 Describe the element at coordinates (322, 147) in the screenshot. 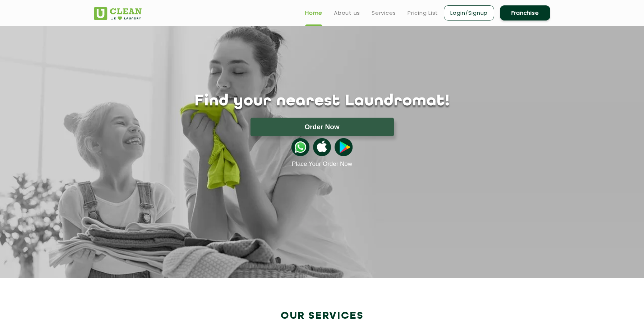

I see `img: apple-icon.png` at that location.